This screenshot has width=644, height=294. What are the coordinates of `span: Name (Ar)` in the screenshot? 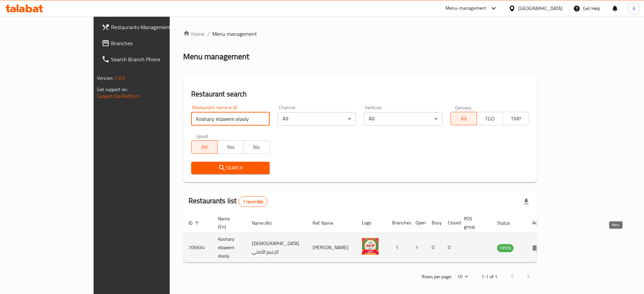 It's located at (266, 223).